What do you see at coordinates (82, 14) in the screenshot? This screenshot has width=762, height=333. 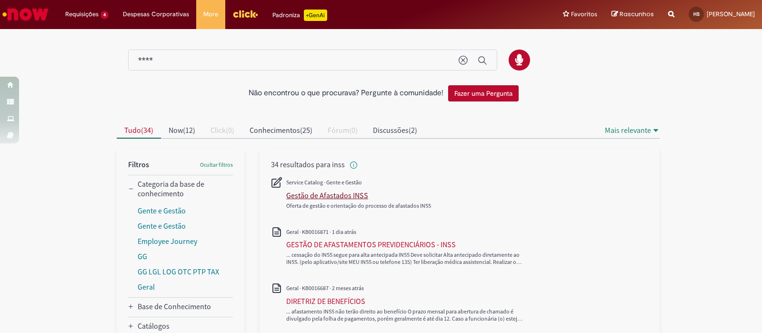 I see `span: Requisições` at bounding box center [82, 14].